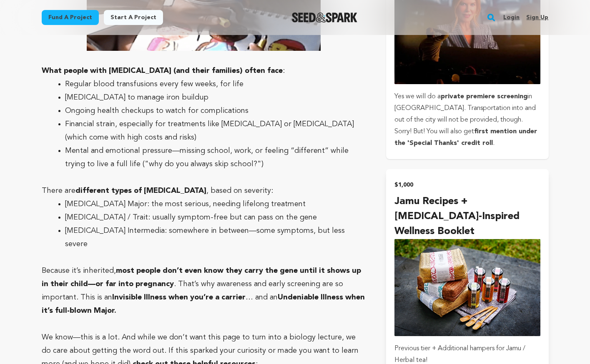  I want to click on p: Because it’s inherited, . That’s why awareness and early screening are so important. This is an …..., so click(204, 291).